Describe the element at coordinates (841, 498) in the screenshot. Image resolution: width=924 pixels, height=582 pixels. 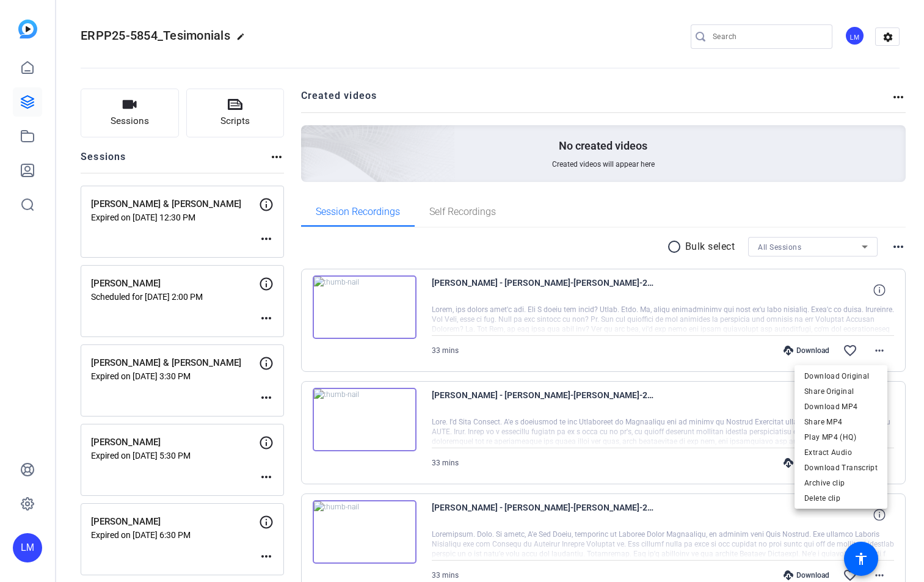
I see `span: Delete clip` at that location.